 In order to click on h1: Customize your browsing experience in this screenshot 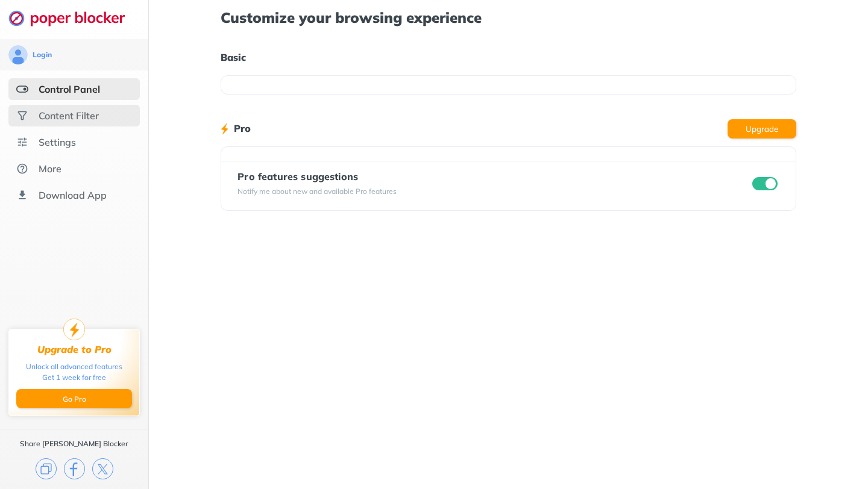, I will do `click(508, 17)`.